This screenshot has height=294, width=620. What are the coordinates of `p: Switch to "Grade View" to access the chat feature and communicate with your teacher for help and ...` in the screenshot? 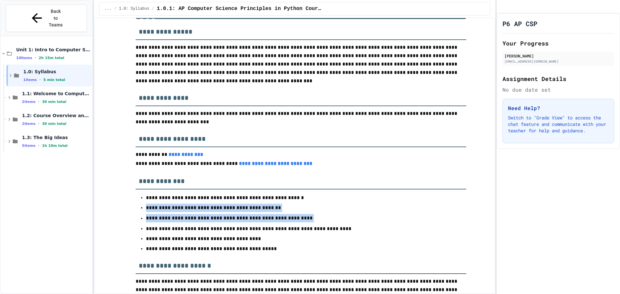 It's located at (559, 124).